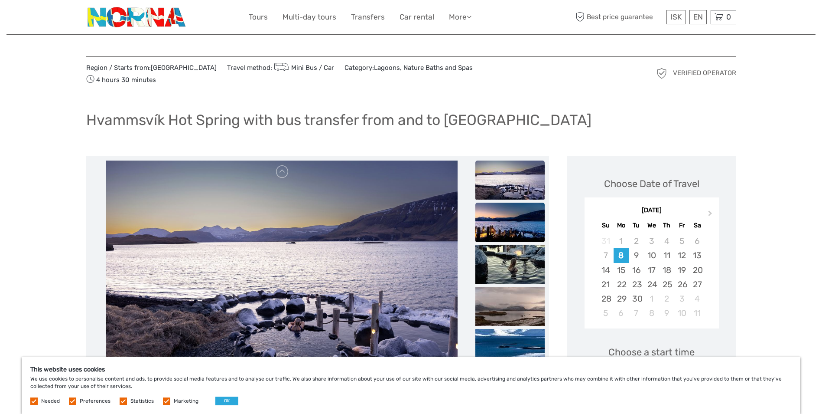  I want to click on div: Not available Friday, September 5th, 2025, so click(682, 241).